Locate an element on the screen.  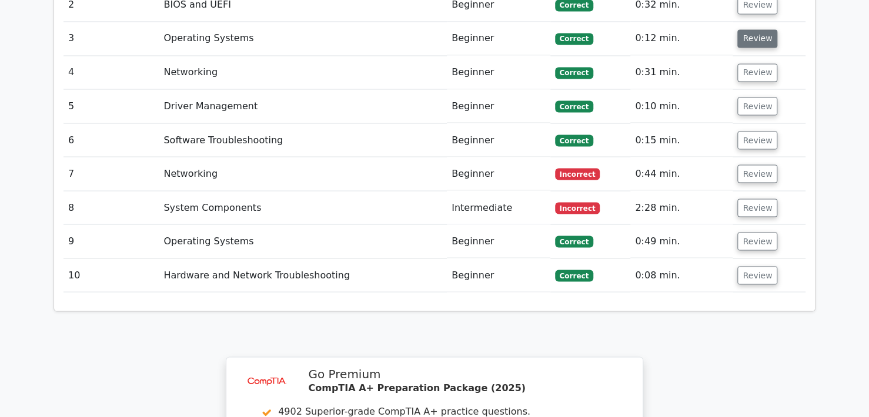
td: 2:28 min. is located at coordinates (681, 207).